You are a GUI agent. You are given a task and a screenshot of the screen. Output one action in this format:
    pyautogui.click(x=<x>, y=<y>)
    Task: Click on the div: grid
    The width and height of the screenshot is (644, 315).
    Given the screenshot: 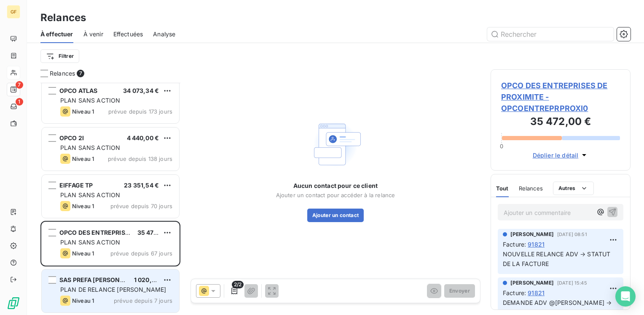 What is the action you would take?
    pyautogui.click(x=110, y=199)
    